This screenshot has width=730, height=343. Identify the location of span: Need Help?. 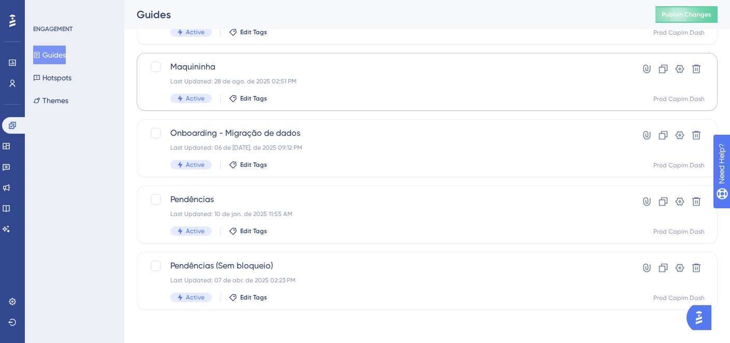
(45, 9).